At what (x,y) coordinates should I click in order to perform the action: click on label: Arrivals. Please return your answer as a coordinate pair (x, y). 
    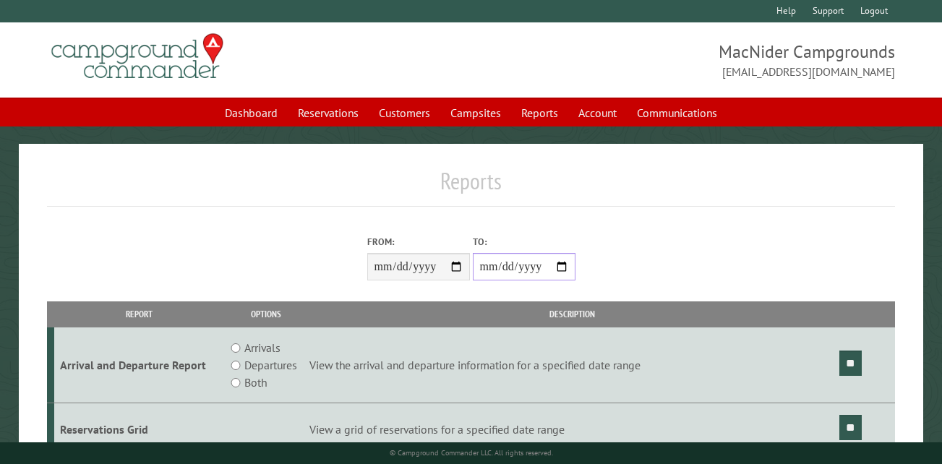
    Looking at the image, I should click on (263, 348).